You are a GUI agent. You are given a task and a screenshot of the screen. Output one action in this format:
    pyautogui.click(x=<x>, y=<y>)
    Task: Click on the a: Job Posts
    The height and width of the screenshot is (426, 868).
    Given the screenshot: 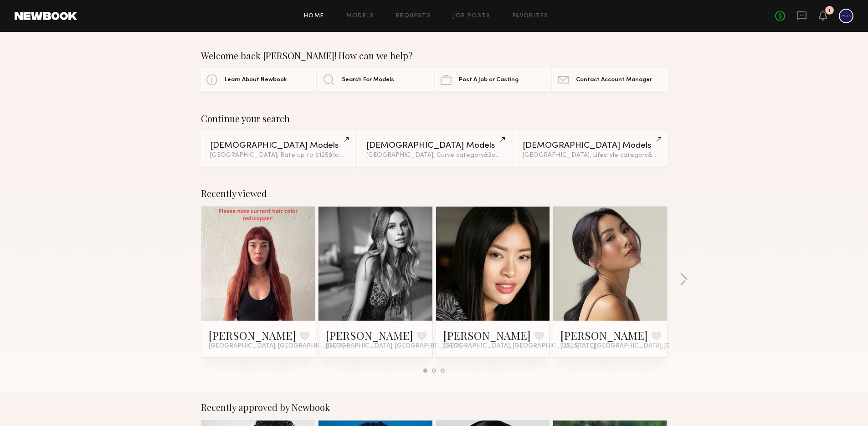 What is the action you would take?
    pyautogui.click(x=472, y=16)
    